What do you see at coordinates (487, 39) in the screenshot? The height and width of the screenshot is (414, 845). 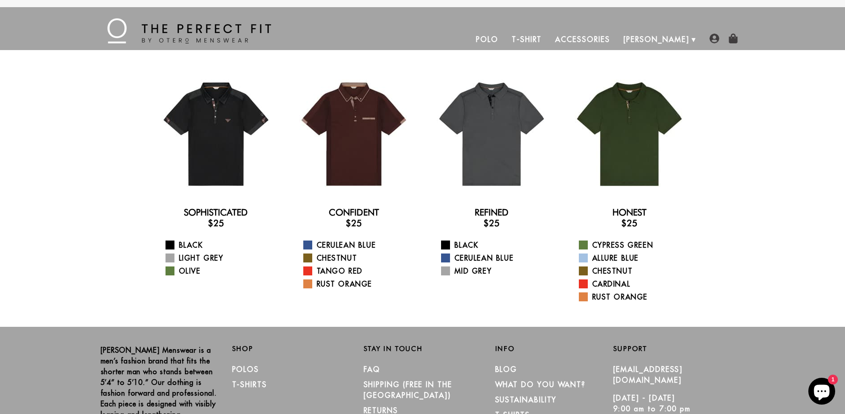 I see `a: Polo` at bounding box center [487, 39].